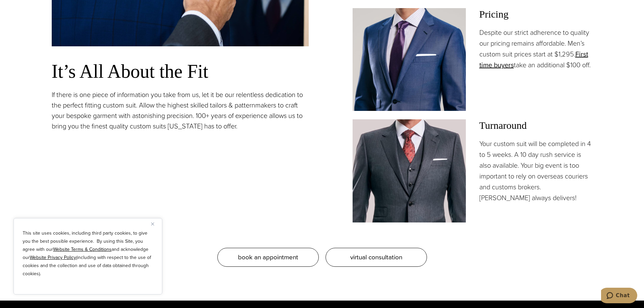 The height and width of the screenshot is (308, 644). Describe the element at coordinates (155, 224) in the screenshot. I see `button: Close` at that location.